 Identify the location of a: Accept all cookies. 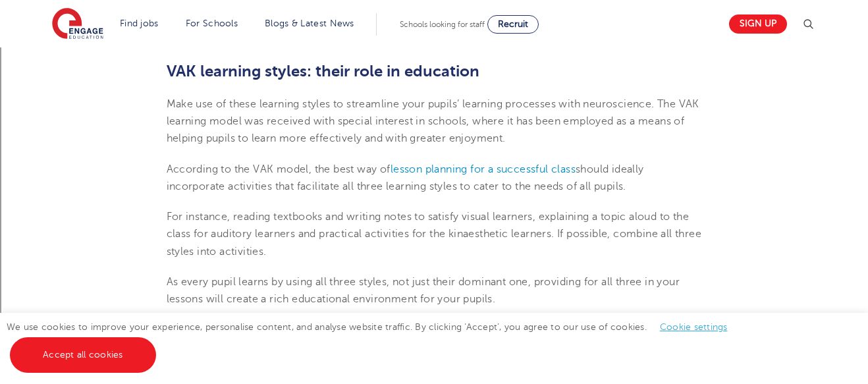
(83, 355).